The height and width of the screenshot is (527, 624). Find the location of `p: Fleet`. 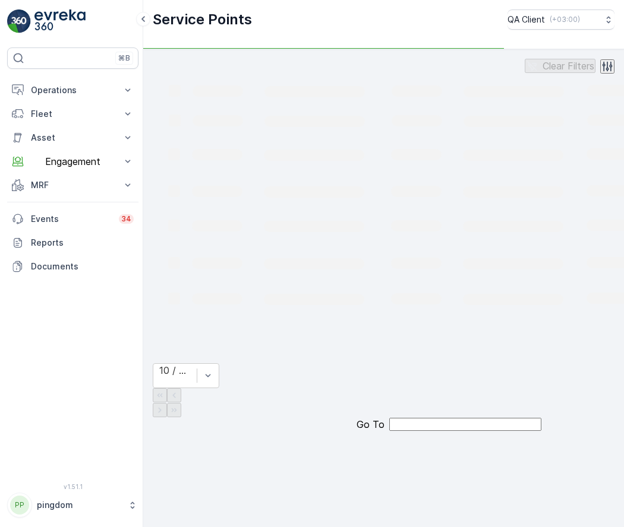

p: Fleet is located at coordinates (72, 114).